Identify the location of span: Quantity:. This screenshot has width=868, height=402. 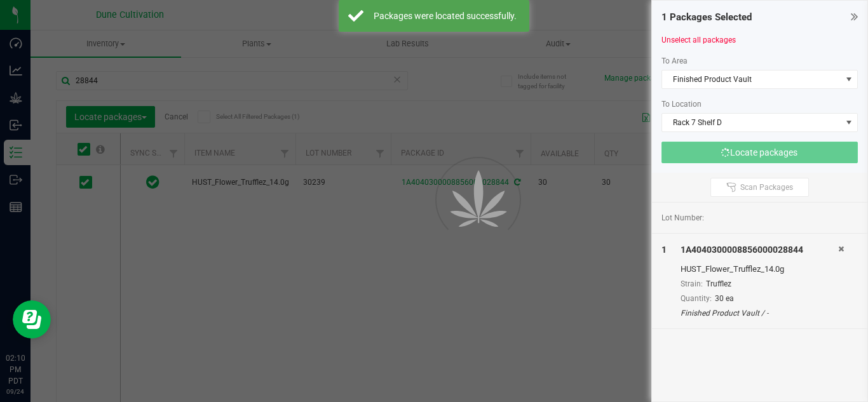
(696, 299).